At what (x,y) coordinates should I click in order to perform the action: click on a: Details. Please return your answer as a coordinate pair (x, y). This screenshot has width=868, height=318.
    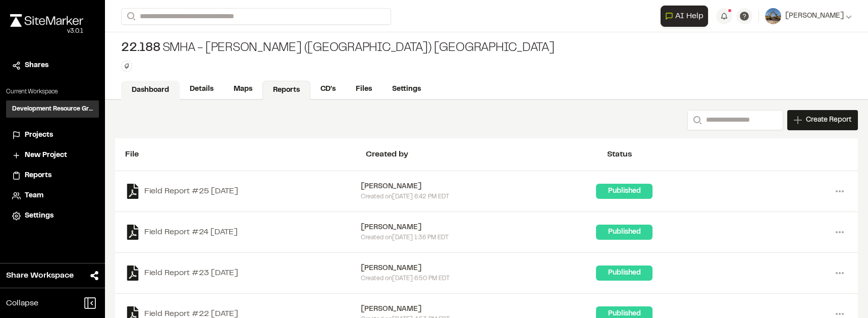
    Looking at the image, I should click on (201, 89).